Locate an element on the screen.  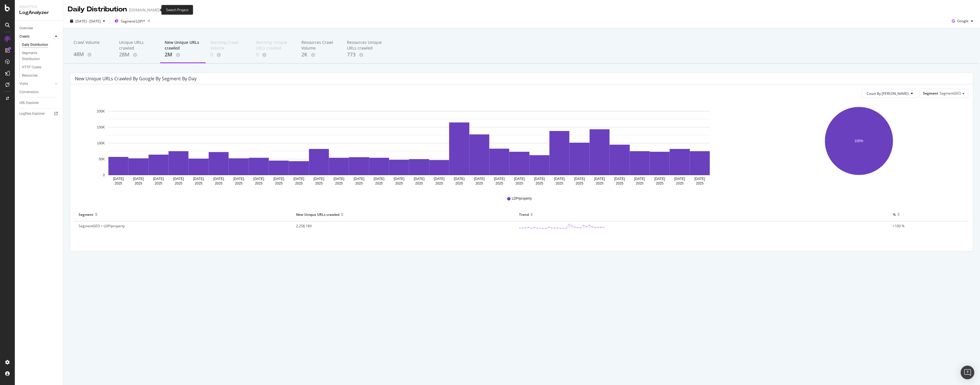
div: Warning Crawl Volume is located at coordinates (228, 45).